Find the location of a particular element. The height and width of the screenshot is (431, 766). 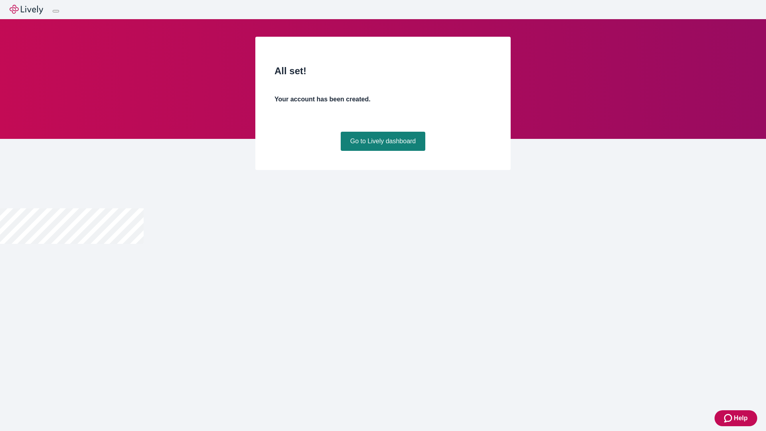

h2: All set! is located at coordinates (383, 71).